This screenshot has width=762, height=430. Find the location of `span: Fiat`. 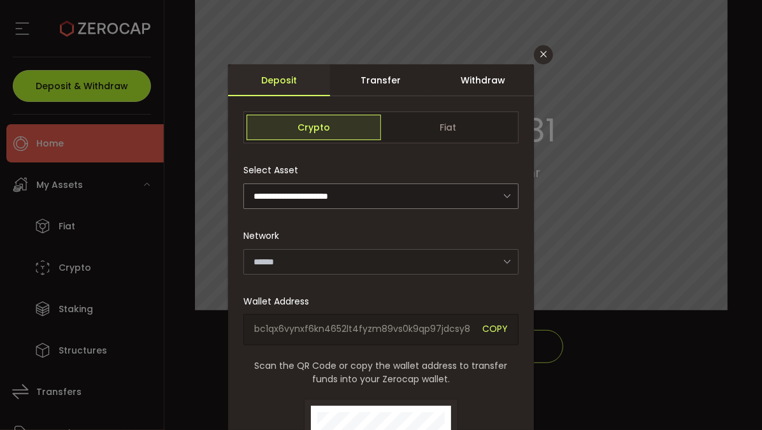

span: Fiat is located at coordinates (448, 127).